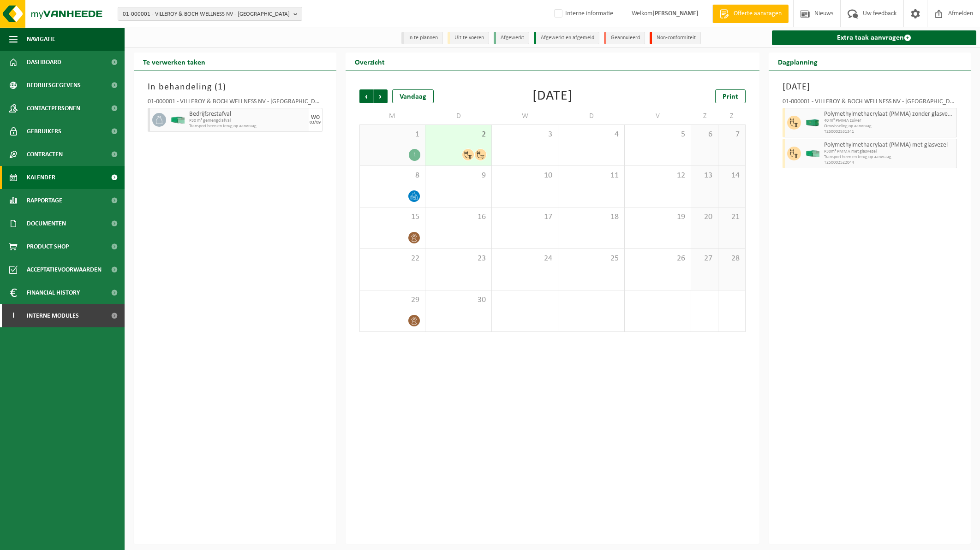  I want to click on span: Financial History, so click(53, 292).